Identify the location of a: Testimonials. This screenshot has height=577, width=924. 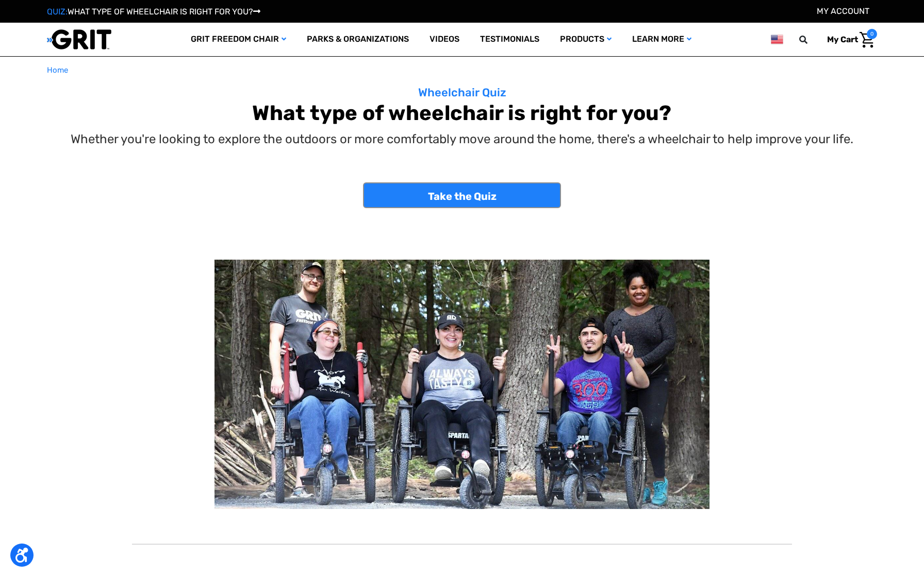
(510, 39).